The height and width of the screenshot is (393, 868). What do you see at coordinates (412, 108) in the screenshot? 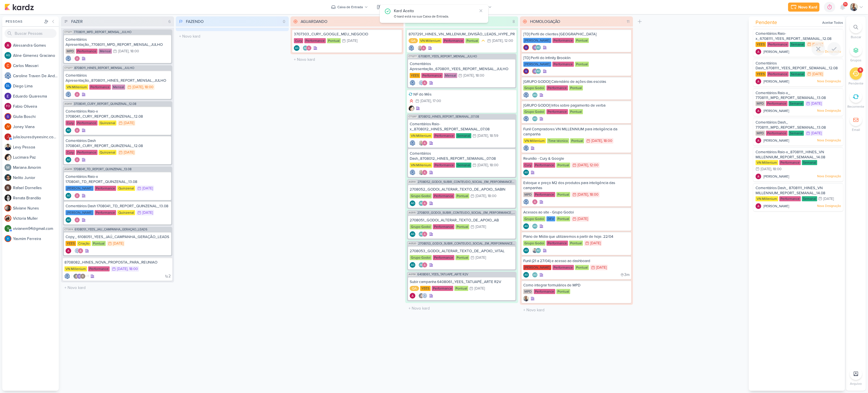
I see `img: Lucimara Paz` at bounding box center [412, 108].